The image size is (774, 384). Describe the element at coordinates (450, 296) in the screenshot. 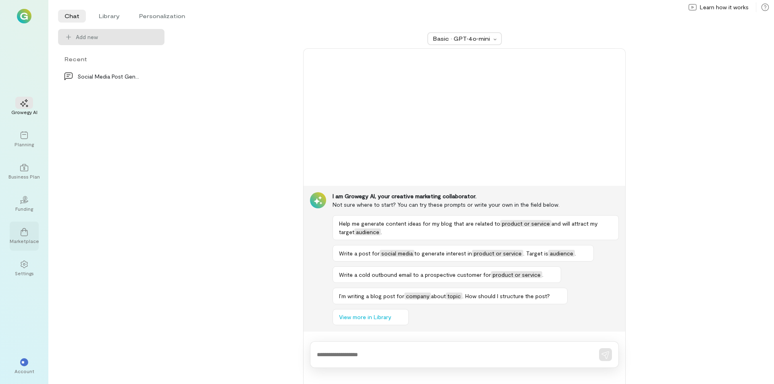

I see `button: I’m writing a blog post forcompanyabouttopic. How should I structure the post?` at that location.